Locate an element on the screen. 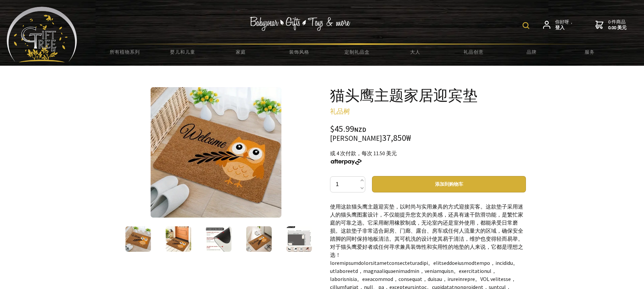  font: 品牌 is located at coordinates (532, 52).